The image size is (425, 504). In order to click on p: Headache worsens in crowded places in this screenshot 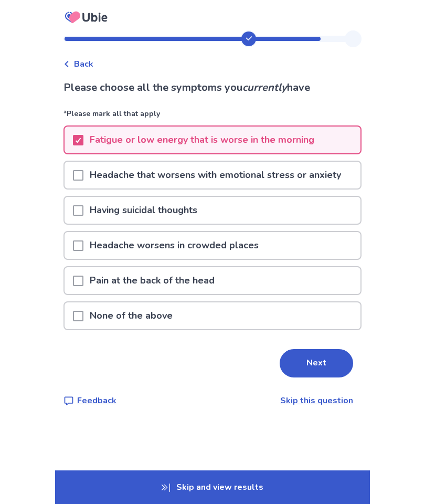, I will do `click(174, 245)`.